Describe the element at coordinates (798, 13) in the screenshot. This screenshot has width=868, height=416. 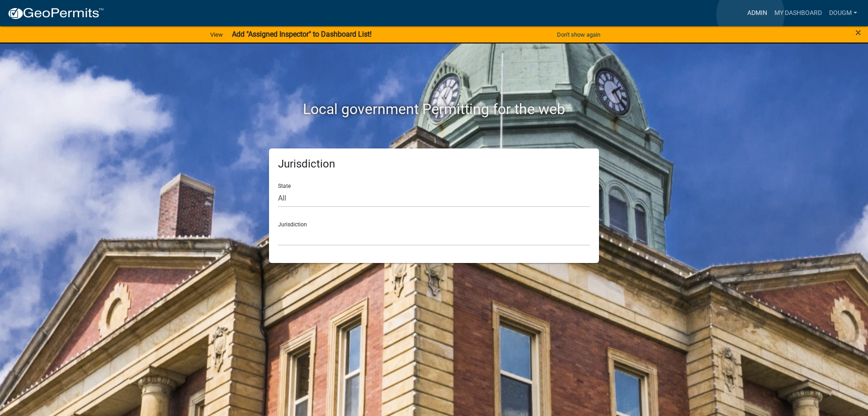
I see `a: My Dashboard` at that location.